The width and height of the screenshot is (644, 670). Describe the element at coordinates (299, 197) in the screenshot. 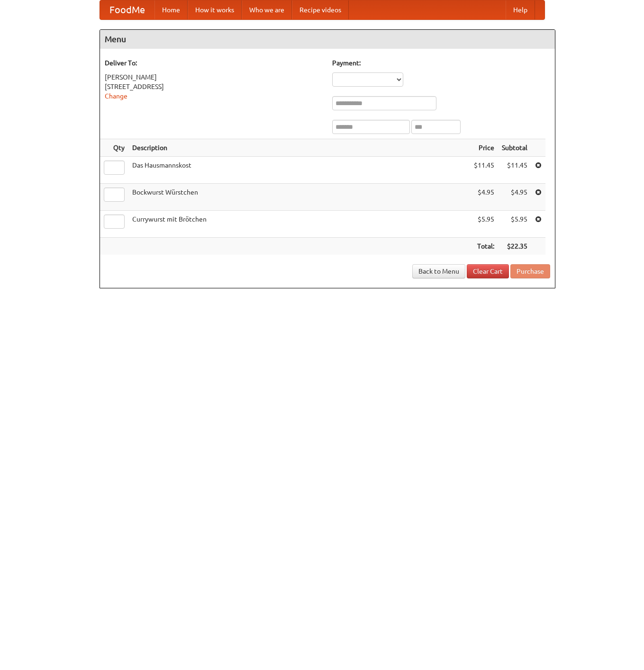

I see `td: Bockwurst Würstchen` at that location.